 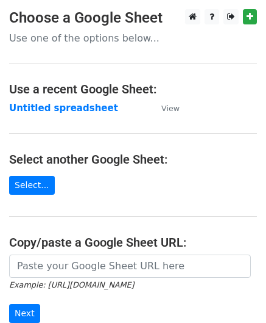 I want to click on h4: Copy/paste a Google Sheet URL:, so click(x=133, y=242).